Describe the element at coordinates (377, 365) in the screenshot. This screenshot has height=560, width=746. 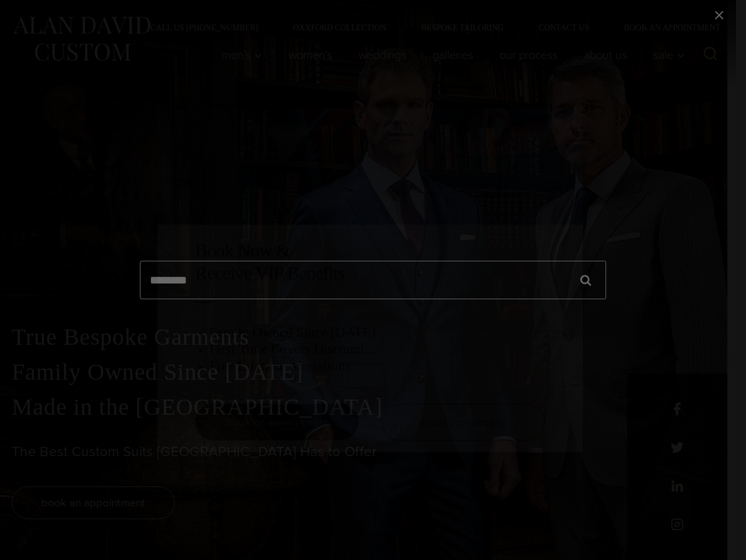
I see `h3: Free Lifetime Alterations` at that location.